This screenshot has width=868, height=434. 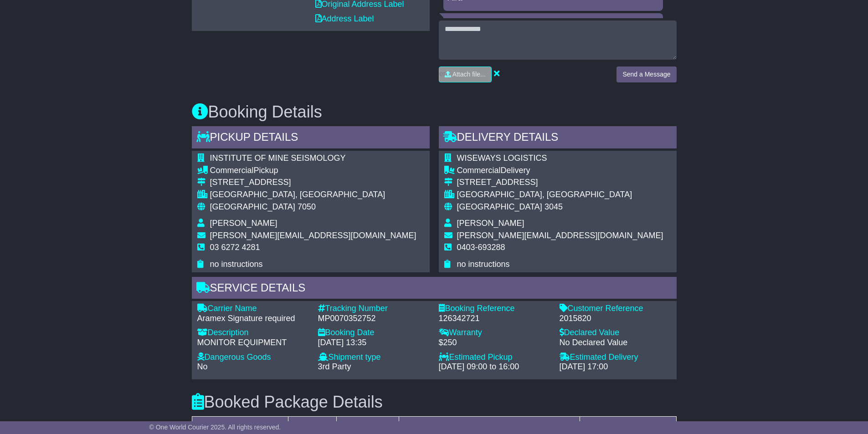 I want to click on span: 03 6272 4281, so click(x=235, y=247).